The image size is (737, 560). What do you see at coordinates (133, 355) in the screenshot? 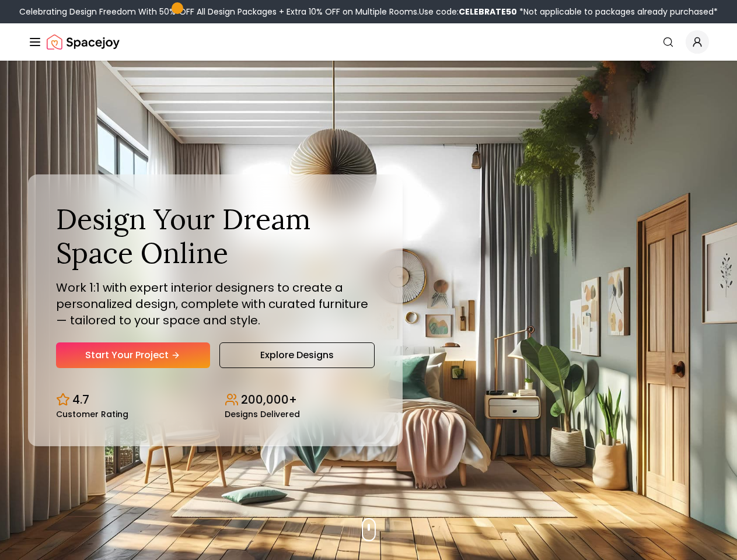
I see `a: Start Your Project` at bounding box center [133, 355].